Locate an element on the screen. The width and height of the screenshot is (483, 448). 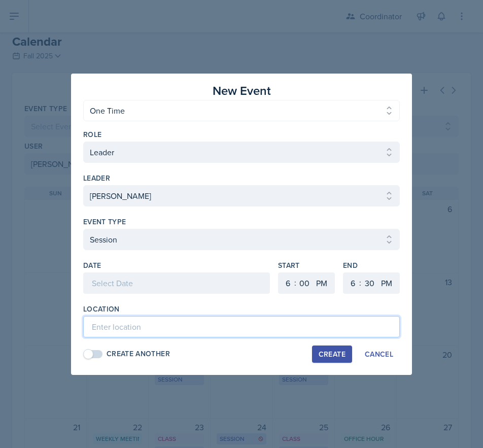
label: End is located at coordinates (371, 265).